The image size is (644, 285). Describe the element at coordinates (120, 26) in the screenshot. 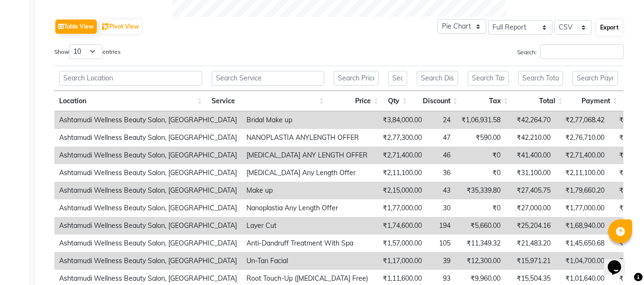

I see `button: Pivot View` at that location.